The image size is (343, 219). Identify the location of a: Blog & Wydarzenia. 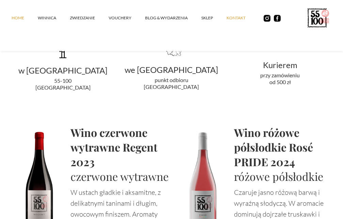
(173, 18).